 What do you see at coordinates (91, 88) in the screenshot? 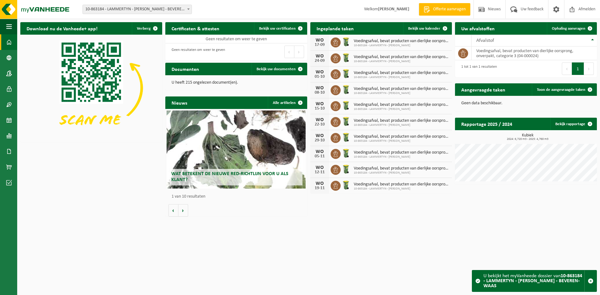
I see `img: Download de VHEPlus App` at bounding box center [91, 88].